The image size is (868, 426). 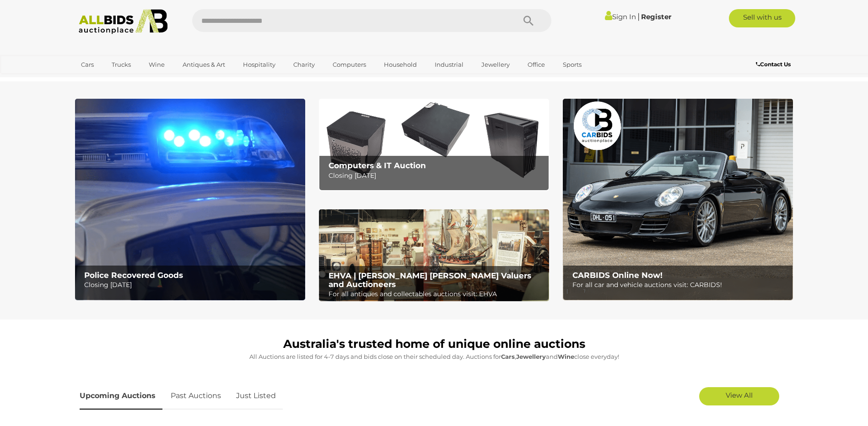 I want to click on a: Hospitality, so click(x=259, y=64).